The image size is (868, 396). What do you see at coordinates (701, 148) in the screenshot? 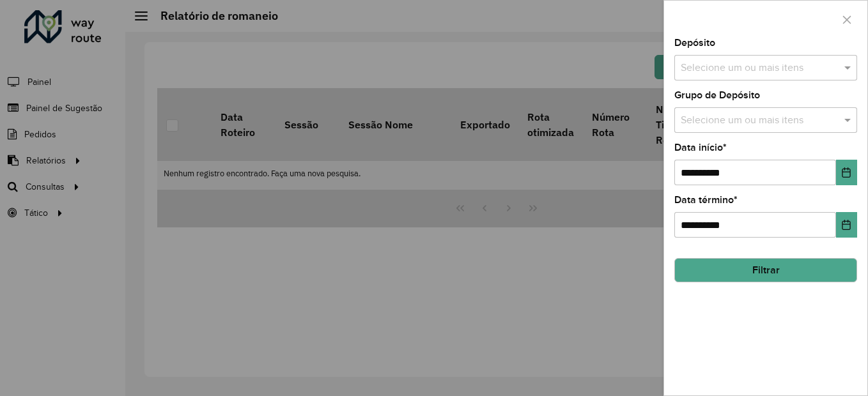
I see `label: Data início` at bounding box center [701, 148].